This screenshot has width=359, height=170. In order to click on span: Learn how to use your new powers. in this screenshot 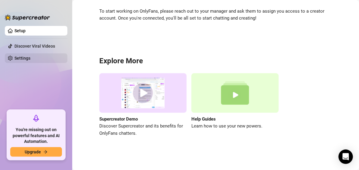, I will do `click(235, 126)`.